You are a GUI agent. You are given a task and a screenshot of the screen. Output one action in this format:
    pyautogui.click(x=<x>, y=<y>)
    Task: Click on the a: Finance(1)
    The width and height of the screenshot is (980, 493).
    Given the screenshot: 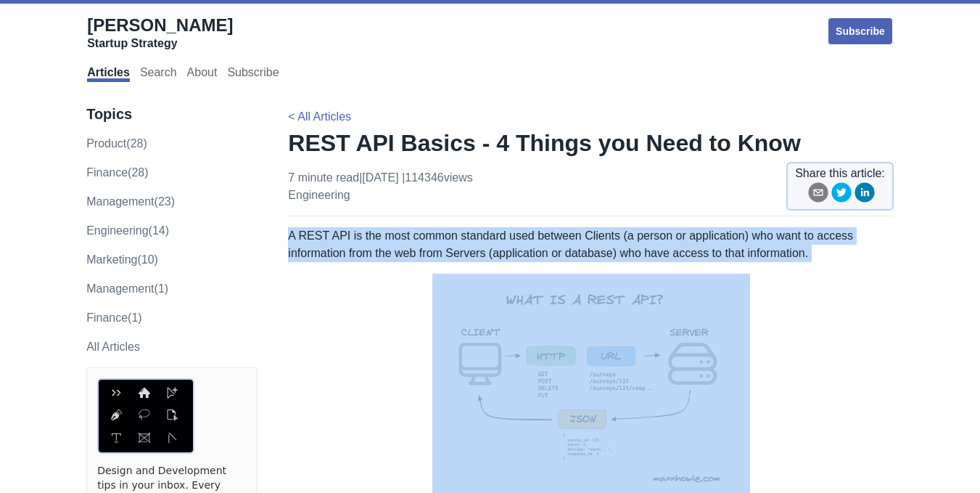 What is the action you would take?
    pyautogui.click(x=114, y=317)
    